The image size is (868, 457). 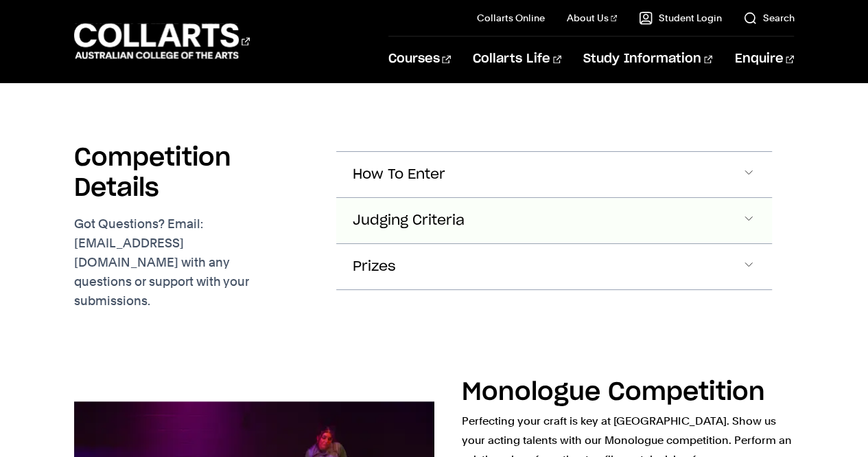 What do you see at coordinates (555, 221) in the screenshot?
I see `button: Judging Criteria` at bounding box center [555, 221].